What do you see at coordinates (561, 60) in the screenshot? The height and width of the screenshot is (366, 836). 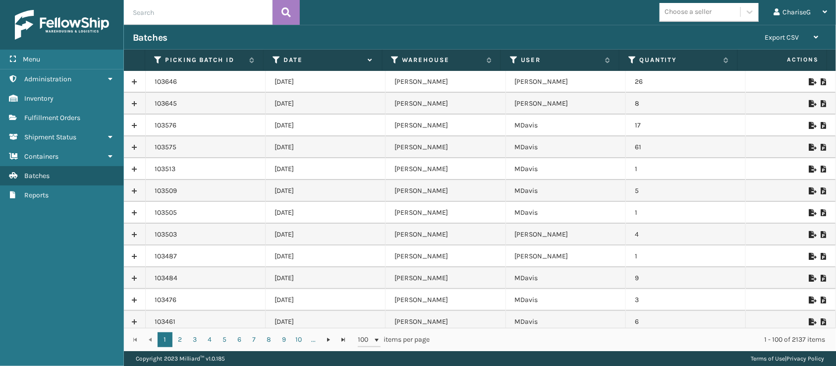 I see `label: User` at bounding box center [561, 60].